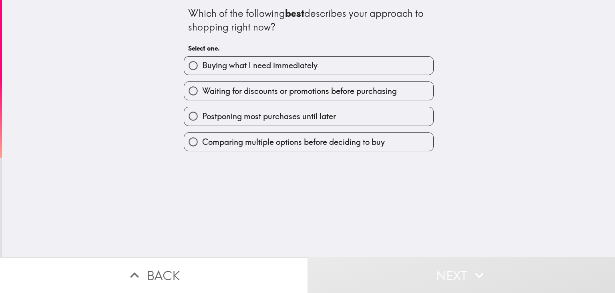  What do you see at coordinates (309, 116) in the screenshot?
I see `button: Postponing most purchases until later` at bounding box center [309, 116].